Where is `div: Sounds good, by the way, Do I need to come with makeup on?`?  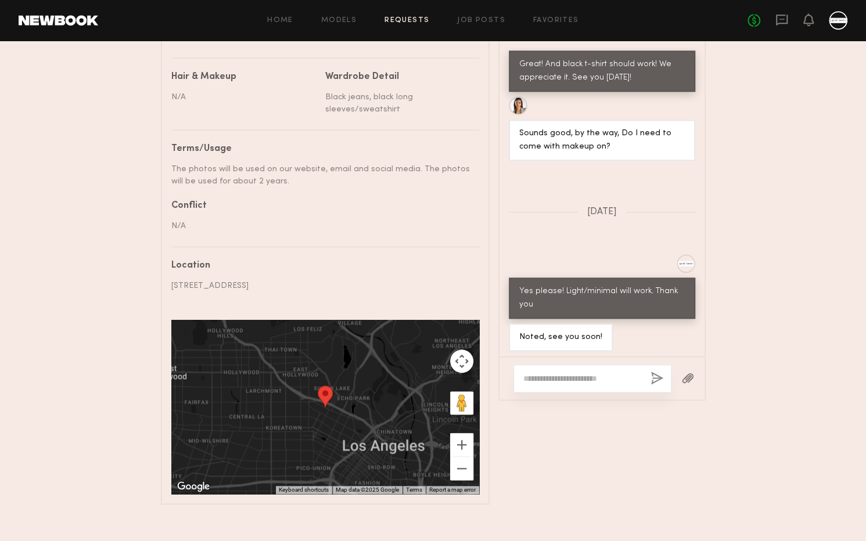
div: Sounds good, by the way, Do I need to come with makeup on? is located at coordinates (602, 141).